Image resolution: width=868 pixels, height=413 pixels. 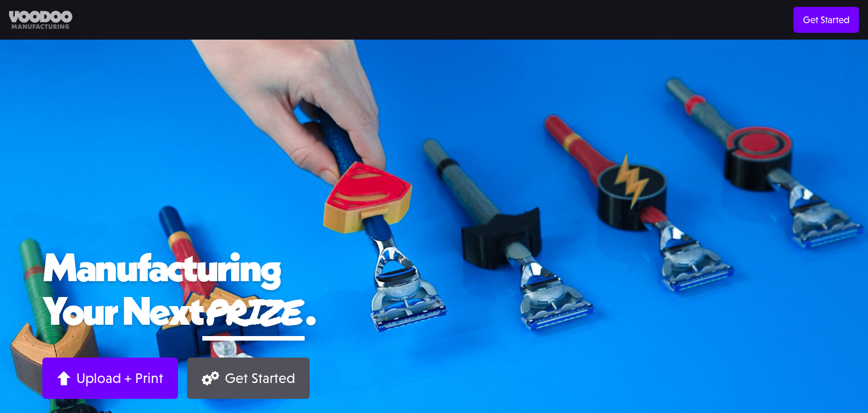 What do you see at coordinates (210, 378) in the screenshot?
I see `img: Gears` at bounding box center [210, 378].